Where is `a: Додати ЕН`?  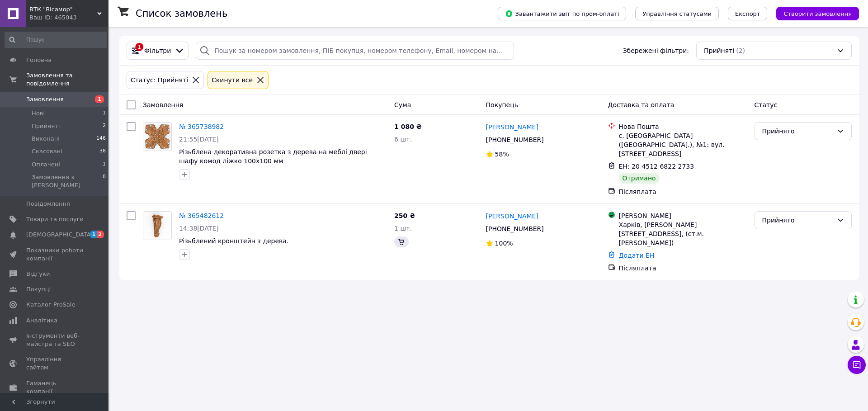 a: Додати ЕН is located at coordinates (636, 256).